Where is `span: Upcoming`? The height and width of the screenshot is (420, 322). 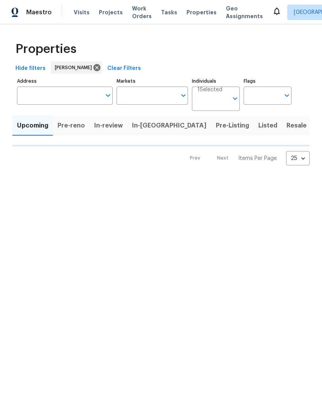
span: Upcoming is located at coordinates (32, 126).